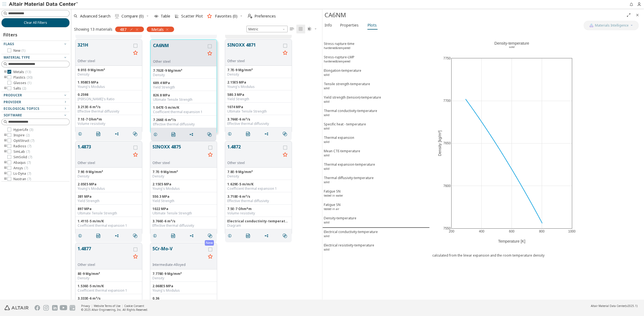 The image size is (644, 316). I want to click on span: ( 1 ), so click(23, 50).